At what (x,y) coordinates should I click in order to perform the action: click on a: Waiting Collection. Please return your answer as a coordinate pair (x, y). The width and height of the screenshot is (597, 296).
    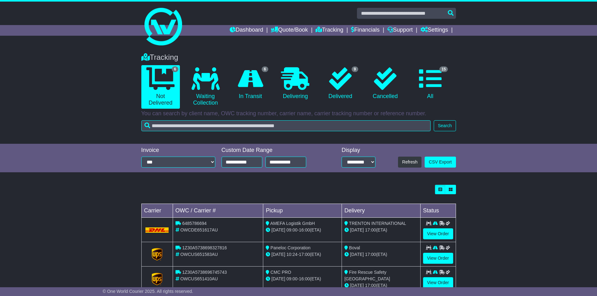
    Looking at the image, I should click on (205, 87).